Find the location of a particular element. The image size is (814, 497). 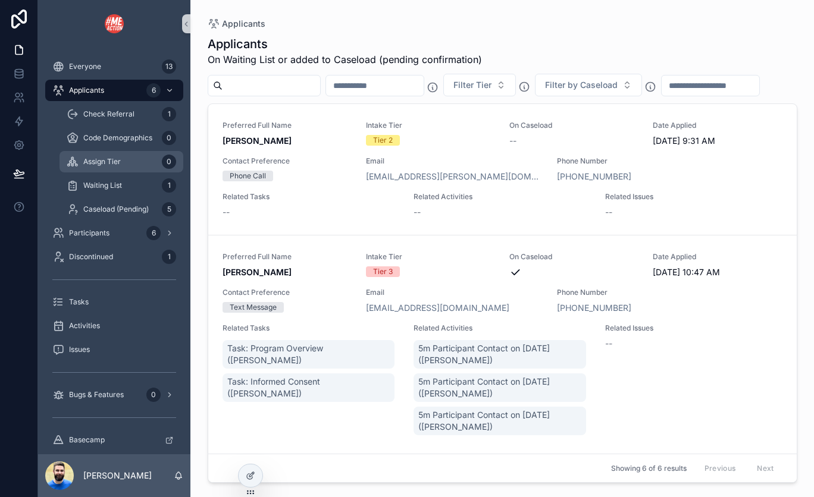

span: Assign Tier is located at coordinates (102, 162).